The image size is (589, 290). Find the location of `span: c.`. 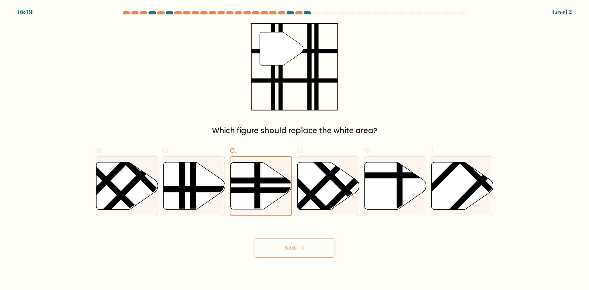

span: c. is located at coordinates (233, 150).